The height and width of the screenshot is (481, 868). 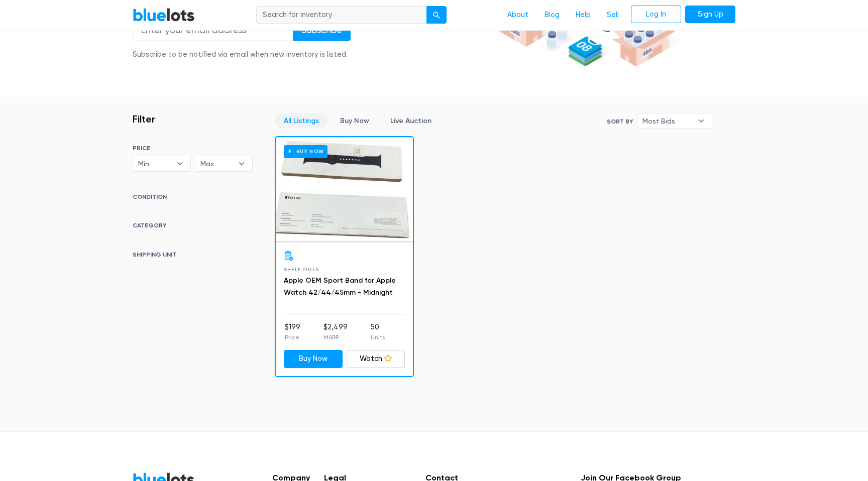 I want to click on li: $199, so click(x=293, y=332).